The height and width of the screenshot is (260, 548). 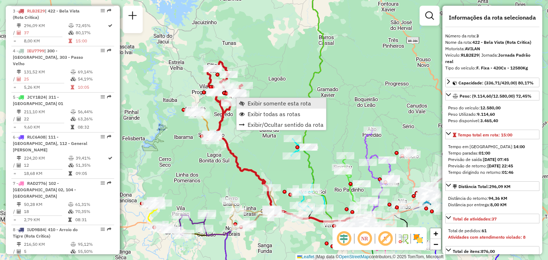 I want to click on span: RLB2E29, so click(x=36, y=11).